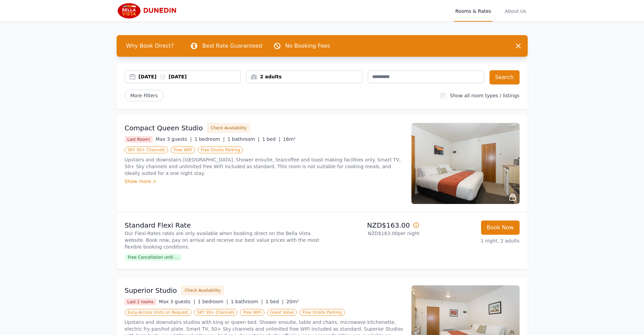  Describe the element at coordinates (164, 128) in the screenshot. I see `h3: Compact Queen Studio` at that location.